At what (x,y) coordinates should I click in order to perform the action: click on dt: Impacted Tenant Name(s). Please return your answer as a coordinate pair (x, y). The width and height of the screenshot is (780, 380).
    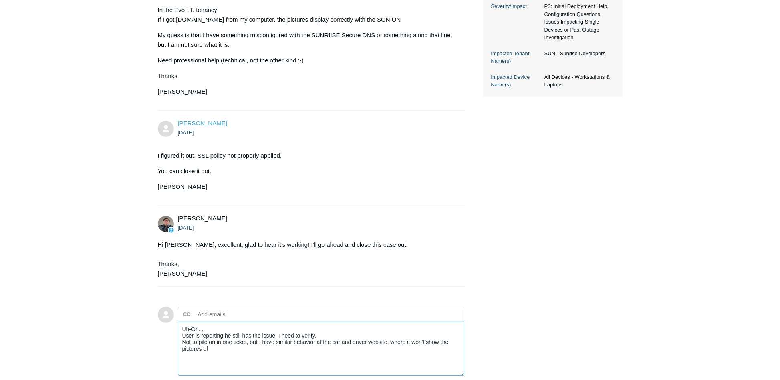
    Looking at the image, I should click on (515, 57).